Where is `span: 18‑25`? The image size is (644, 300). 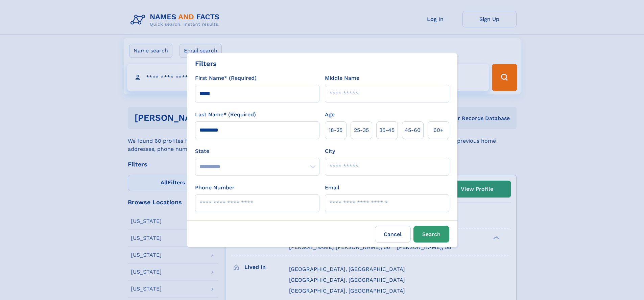
span: 18‑25 is located at coordinates (335, 130).